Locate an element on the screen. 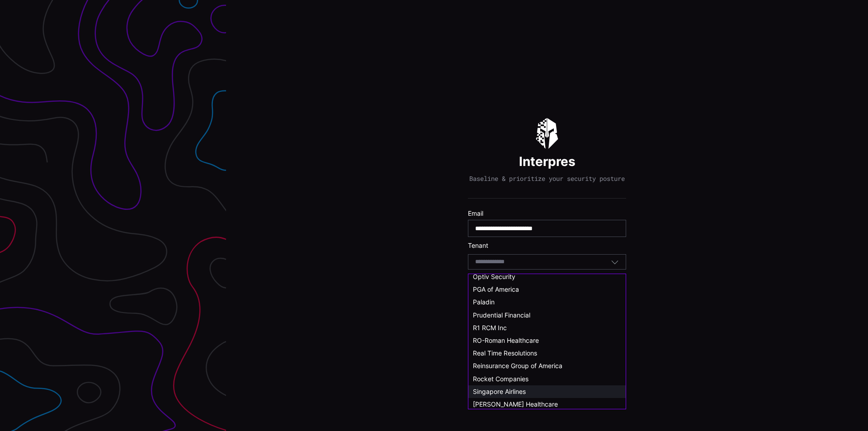 The width and height of the screenshot is (868, 431). span: R1 RCM Inc is located at coordinates (490, 327).